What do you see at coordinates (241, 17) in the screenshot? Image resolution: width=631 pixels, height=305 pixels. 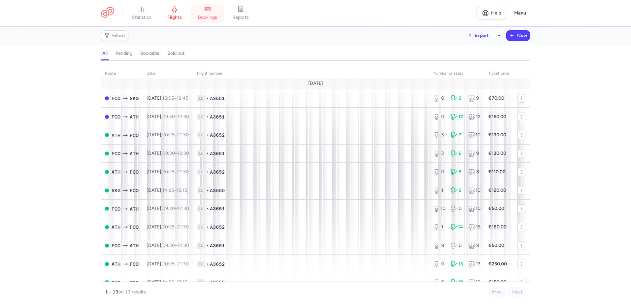 I see `span: reports` at bounding box center [241, 17].